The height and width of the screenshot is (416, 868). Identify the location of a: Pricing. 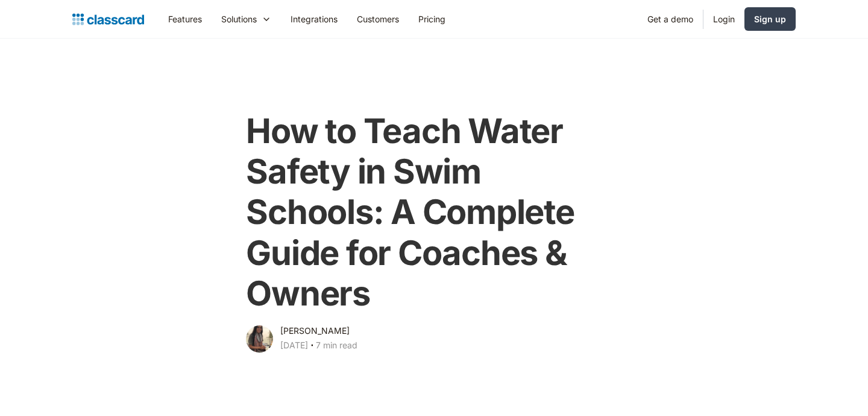
(431, 19).